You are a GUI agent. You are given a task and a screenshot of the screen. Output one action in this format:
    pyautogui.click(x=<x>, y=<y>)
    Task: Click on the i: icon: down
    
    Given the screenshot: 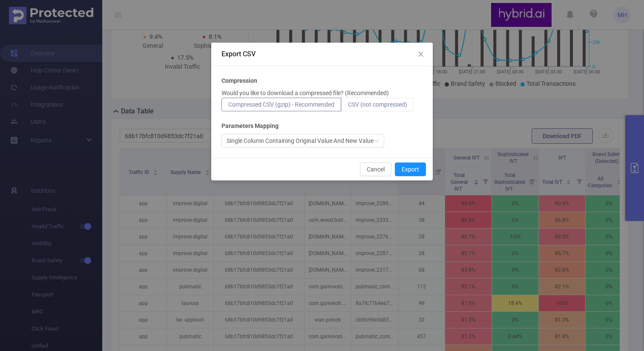 What is the action you would take?
    pyautogui.click(x=377, y=141)
    